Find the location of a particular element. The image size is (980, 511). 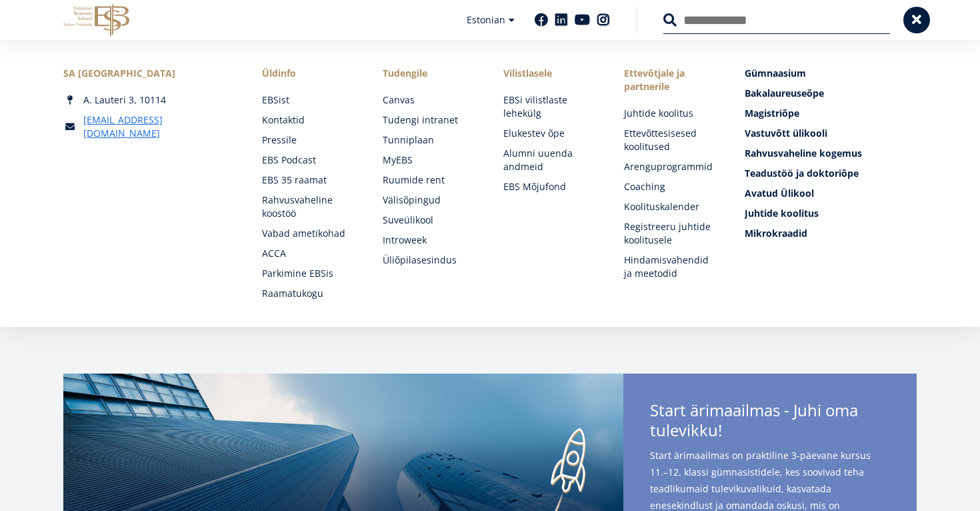

a: Rahvusvaheline kogemus is located at coordinates (831, 154).